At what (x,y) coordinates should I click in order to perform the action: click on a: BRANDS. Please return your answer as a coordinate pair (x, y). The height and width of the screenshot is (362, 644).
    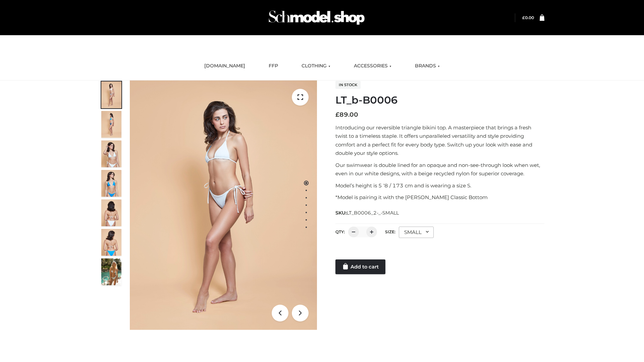
    Looking at the image, I should click on (427, 66).